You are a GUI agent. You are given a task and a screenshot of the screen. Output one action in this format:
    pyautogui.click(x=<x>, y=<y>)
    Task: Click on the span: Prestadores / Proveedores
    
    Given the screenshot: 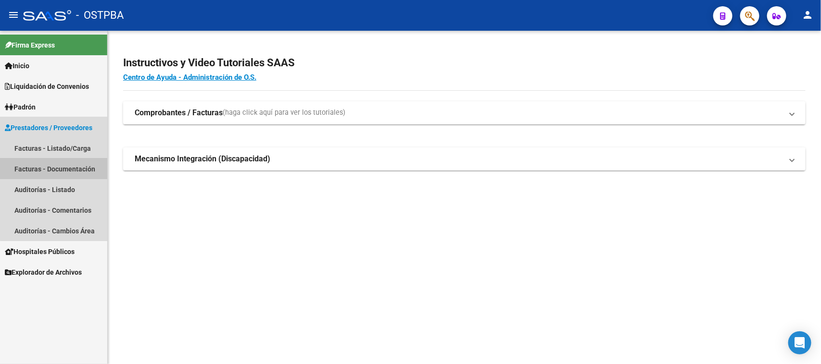 What is the action you would take?
    pyautogui.click(x=49, y=128)
    